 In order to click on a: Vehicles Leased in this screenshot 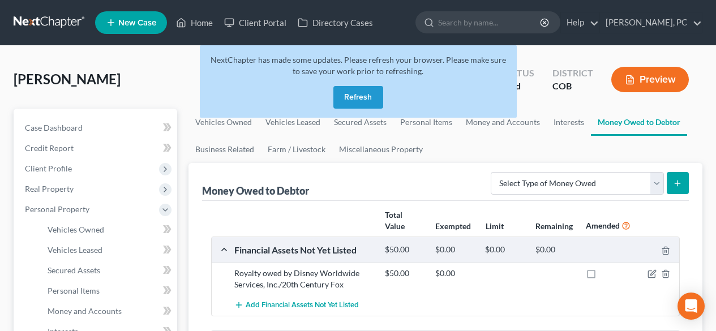, I will do `click(108, 250)`.